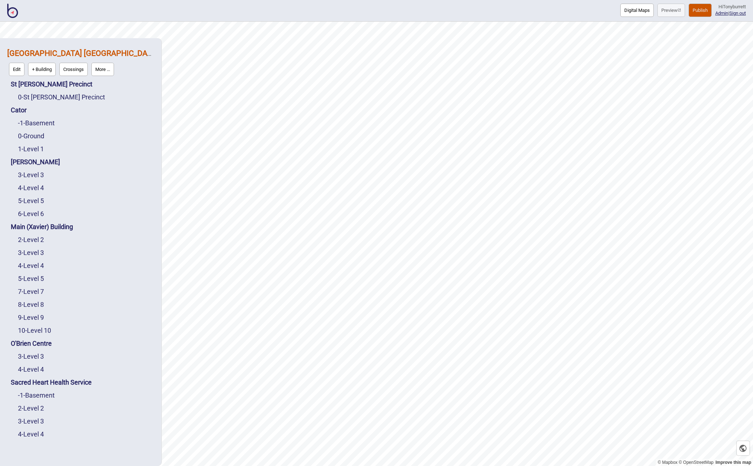 The height and width of the screenshot is (466, 753). I want to click on div: Hi Tonyburrett, so click(731, 7).